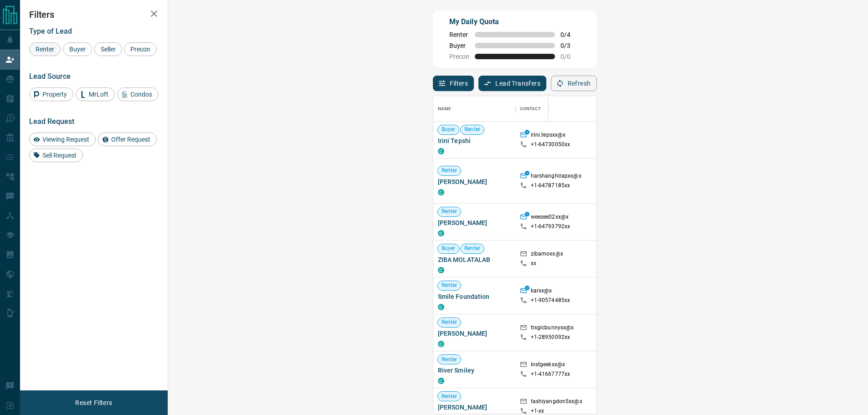 This screenshot has width=868, height=415. What do you see at coordinates (127, 139) in the screenshot?
I see `div: Offer Request` at bounding box center [127, 139].